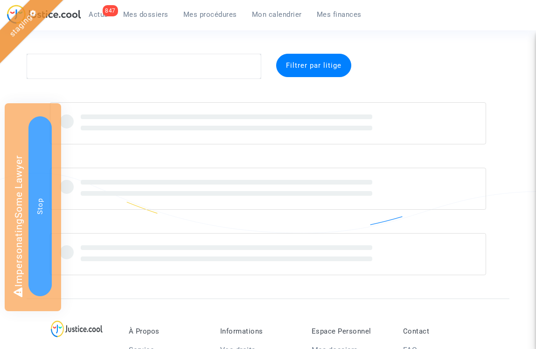 The width and height of the screenshot is (536, 349). I want to click on span: Stop, so click(40, 206).